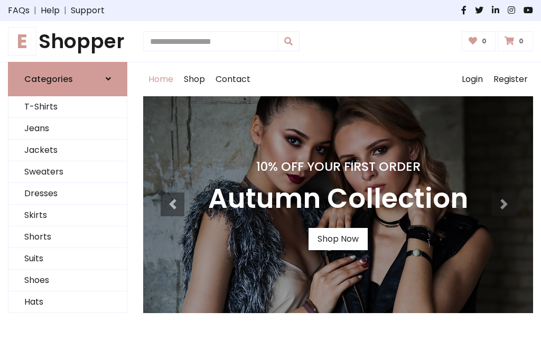 The height and width of the screenshot is (348, 541). I want to click on a: Shop, so click(194, 79).